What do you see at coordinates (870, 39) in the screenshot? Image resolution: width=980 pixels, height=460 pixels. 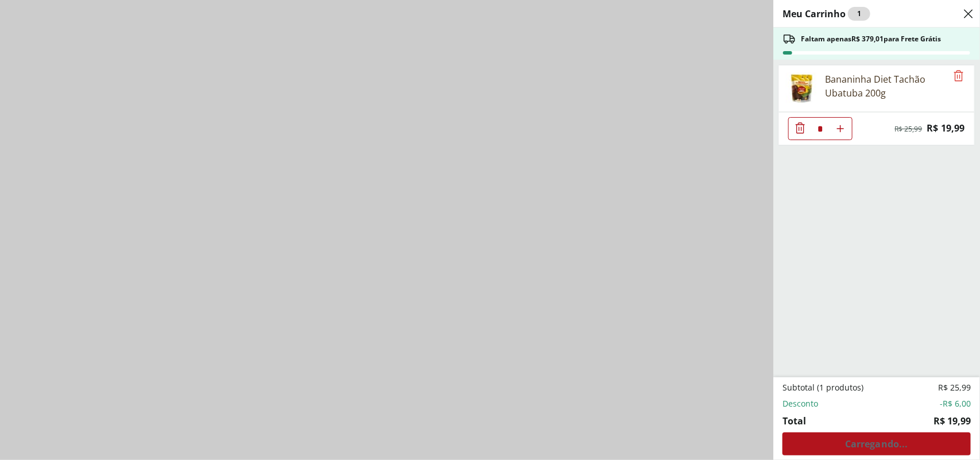 I see `span: Faltam apenas R$ 379,01 para Frete Grátis` at bounding box center [870, 39].